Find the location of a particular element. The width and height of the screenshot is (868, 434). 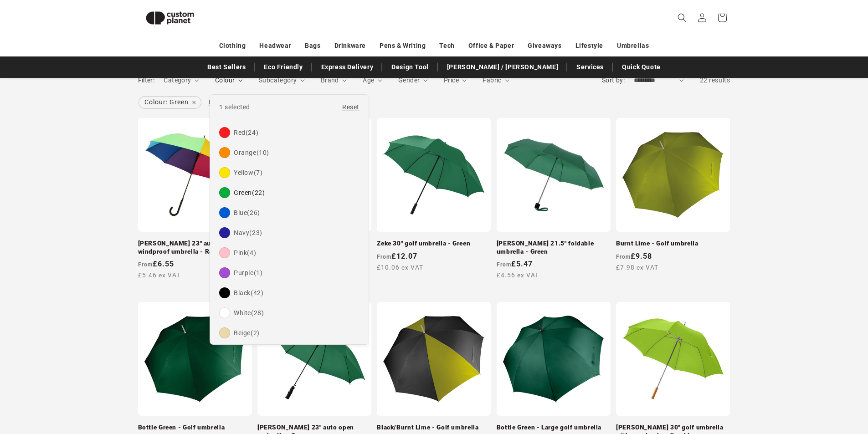

a: Umbrellas is located at coordinates (633, 46).